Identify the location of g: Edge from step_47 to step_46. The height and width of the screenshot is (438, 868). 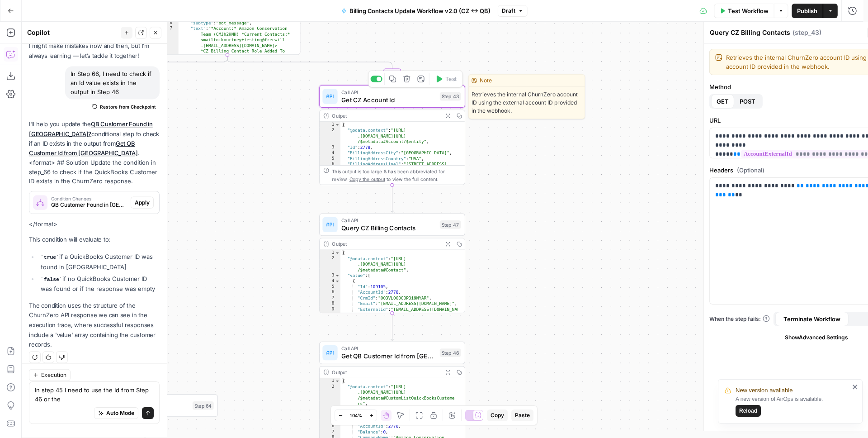
(392, 327).